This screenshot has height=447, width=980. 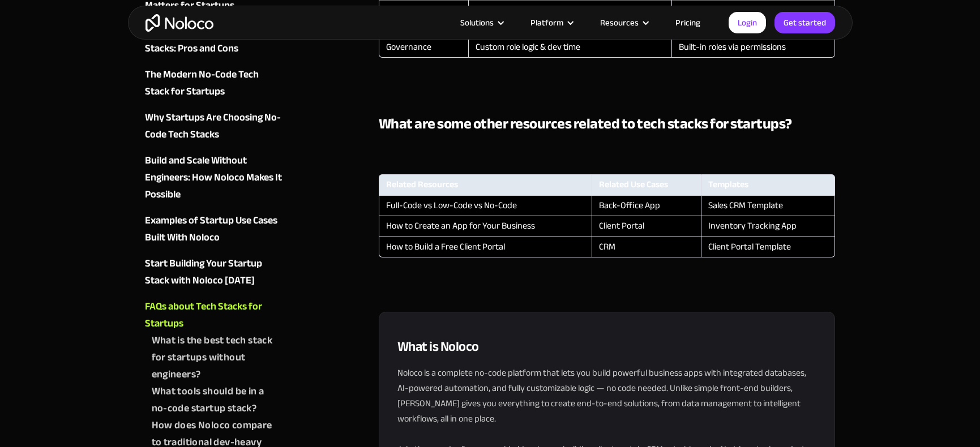 What do you see at coordinates (213, 126) in the screenshot?
I see `a: Why Startups Are Choosing No-Code Tech Stacks` at bounding box center [213, 126].